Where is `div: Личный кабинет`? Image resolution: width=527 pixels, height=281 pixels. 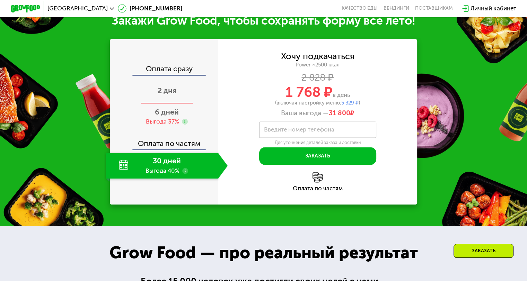 div: Личный кабинет is located at coordinates (493, 8).